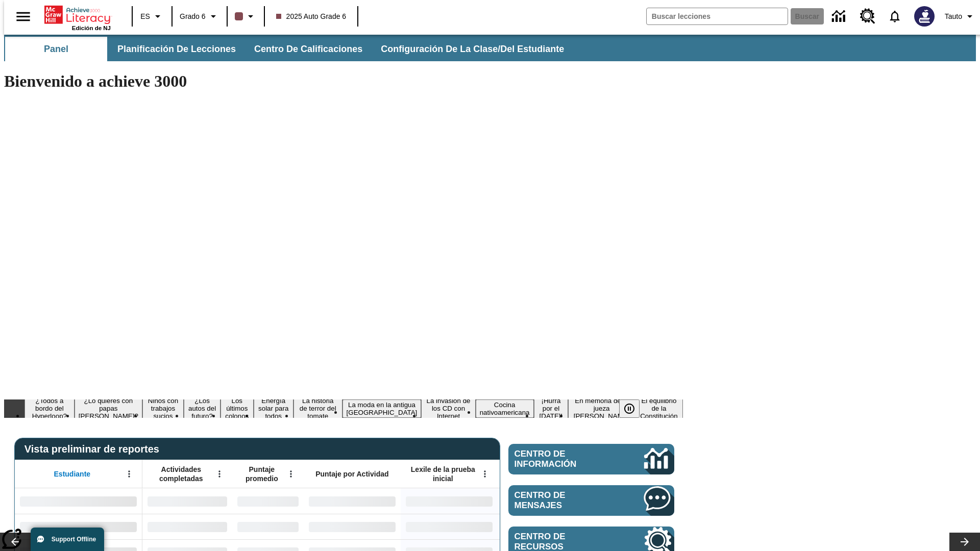 This screenshot has width=980, height=551. I want to click on button: Lenguaje: ES, Selecciona un idioma, so click(152, 16).